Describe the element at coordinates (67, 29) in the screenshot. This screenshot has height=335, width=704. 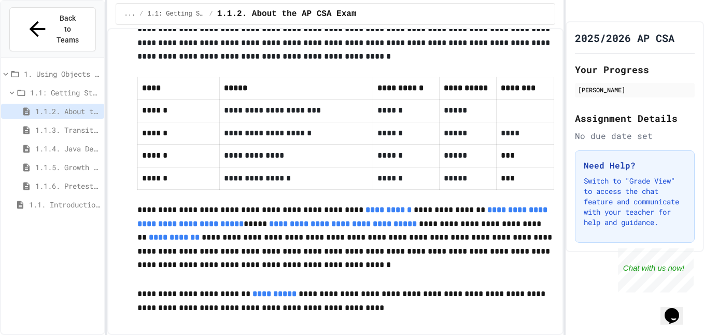
I see `span: Back to Teams` at that location.